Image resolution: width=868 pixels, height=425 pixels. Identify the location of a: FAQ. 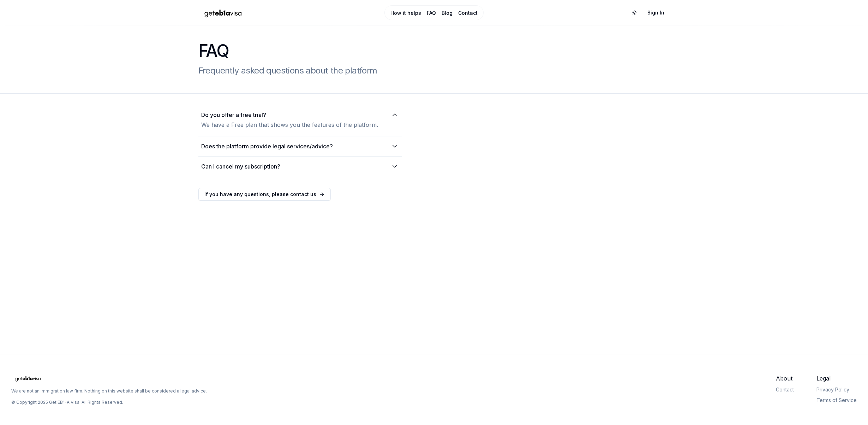
(432, 13).